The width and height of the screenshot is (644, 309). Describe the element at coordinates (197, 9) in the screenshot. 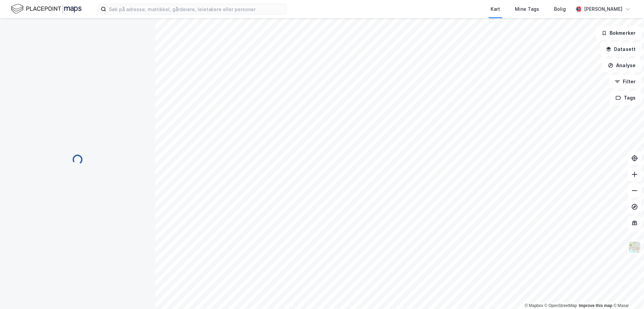

I see `input: Søk på adresse, matrikkel, gårdeiere, leietakere eller personer` at that location.